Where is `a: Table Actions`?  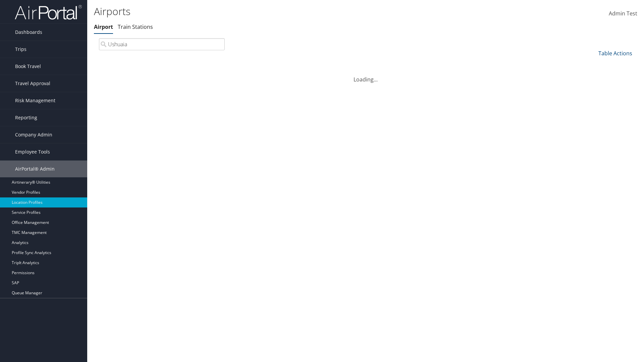 a: Table Actions is located at coordinates (615, 53).